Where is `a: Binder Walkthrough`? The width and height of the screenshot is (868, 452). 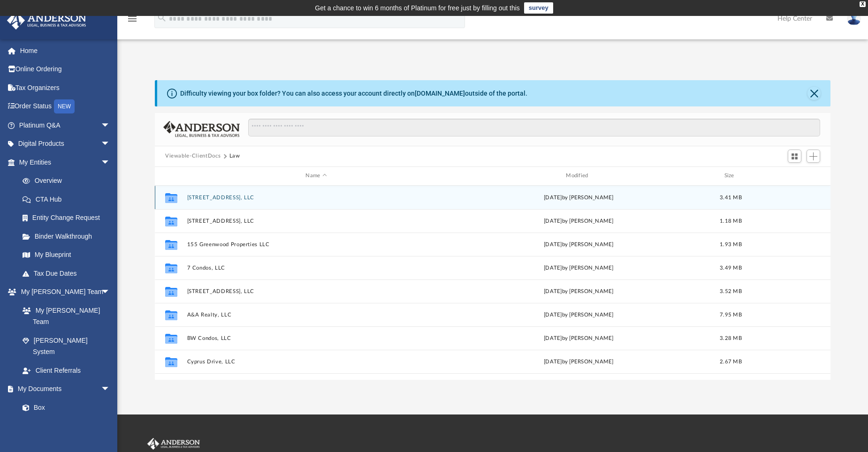
a: Binder Walkthrough is located at coordinates (68, 236).